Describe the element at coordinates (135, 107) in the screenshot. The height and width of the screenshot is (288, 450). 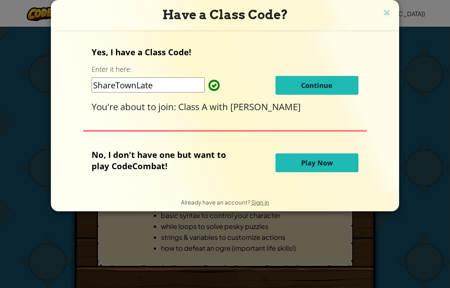
I see `span: You're about to join:` at that location.